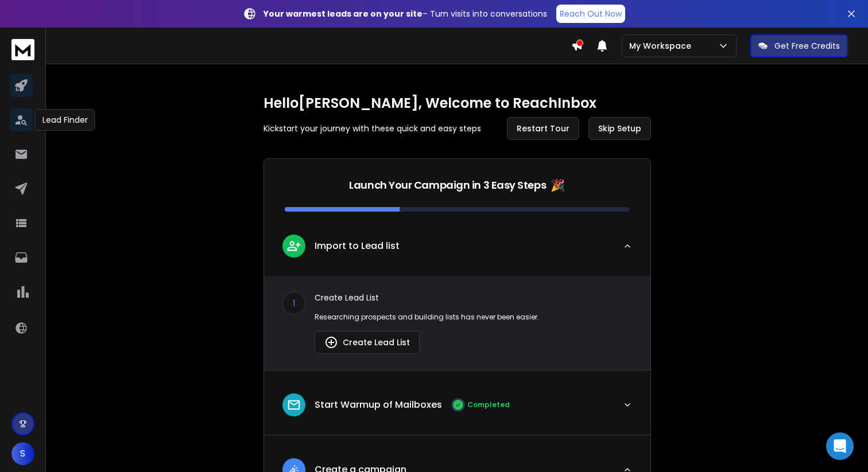 The height and width of the screenshot is (472, 868). Describe the element at coordinates (799, 46) in the screenshot. I see `button: Get Free Credits` at that location.